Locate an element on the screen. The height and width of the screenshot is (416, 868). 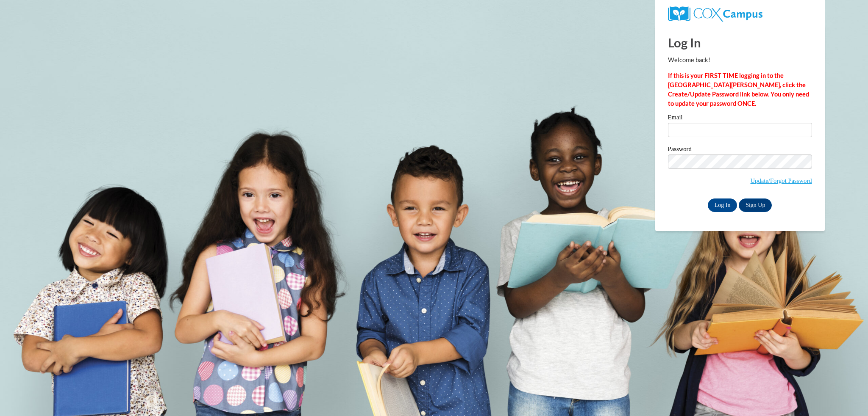
h1: Log In is located at coordinates (740, 42).